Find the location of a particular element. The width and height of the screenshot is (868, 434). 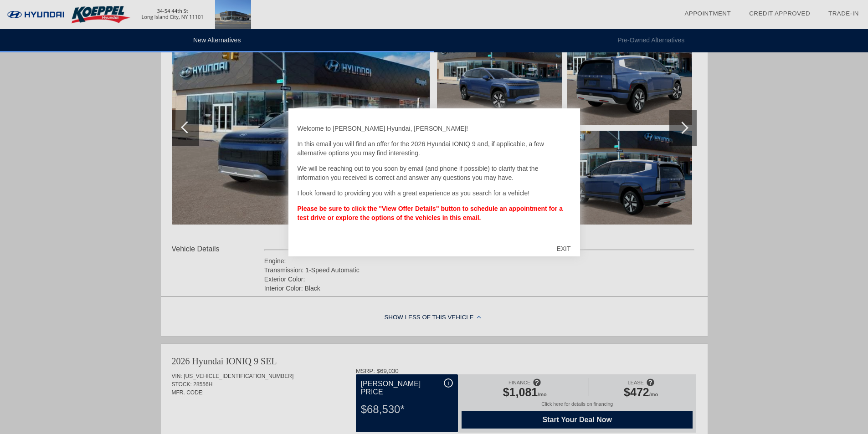

strong: Please be sure to click the "View Offer Details" button to schedule an appointment for a test dri... is located at coordinates (430, 213).